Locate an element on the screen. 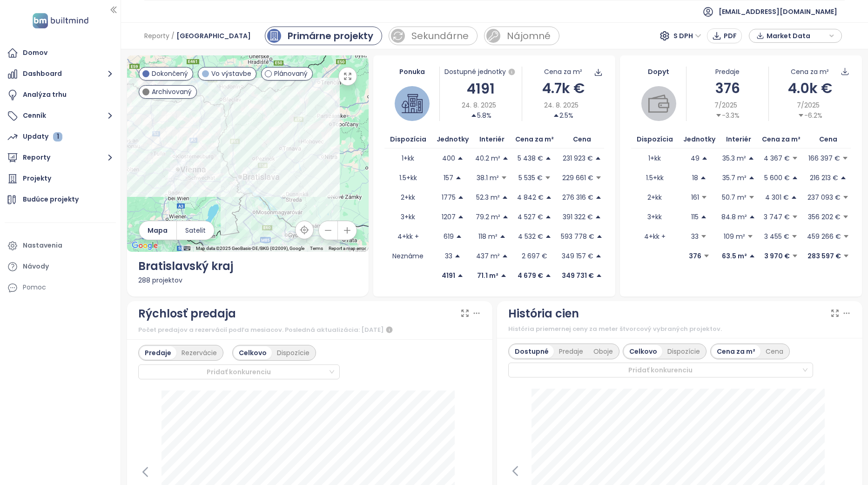 The width and height of the screenshot is (868, 485). th: Cena za m² is located at coordinates (782, 139).